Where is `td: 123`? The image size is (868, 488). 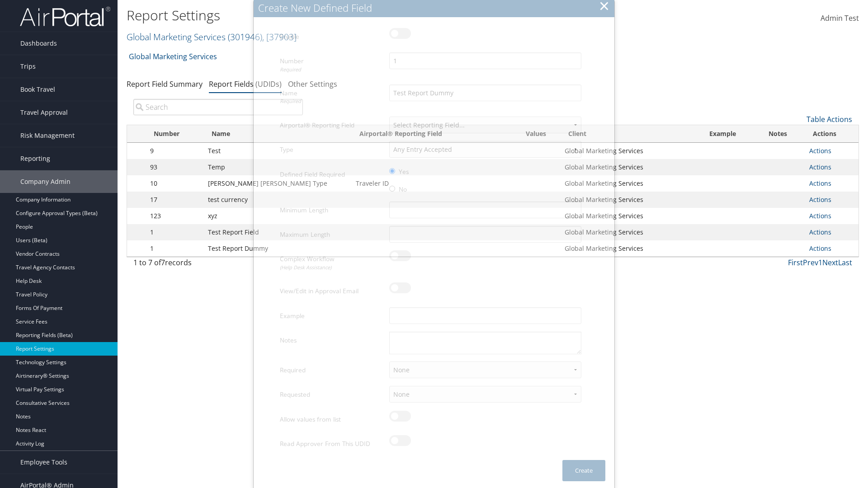
td: 123 is located at coordinates (175, 216).